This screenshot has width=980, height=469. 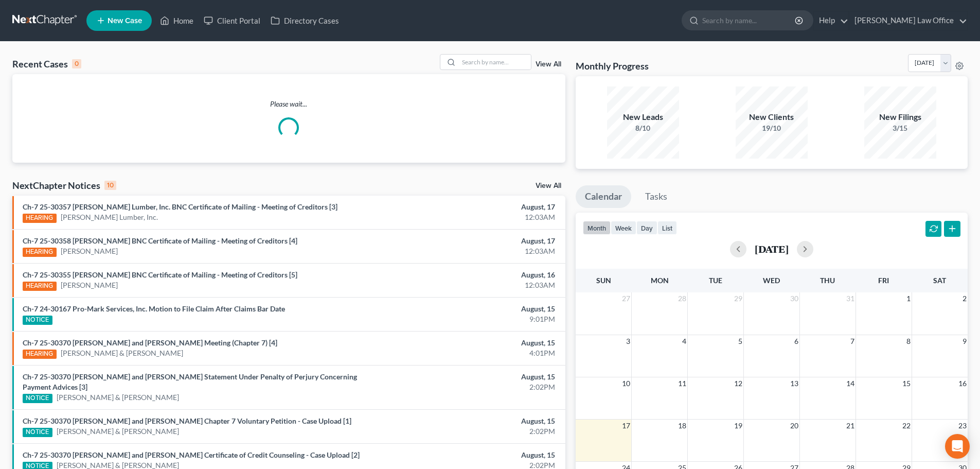 I want to click on div: Recent Cases, so click(x=47, y=64).